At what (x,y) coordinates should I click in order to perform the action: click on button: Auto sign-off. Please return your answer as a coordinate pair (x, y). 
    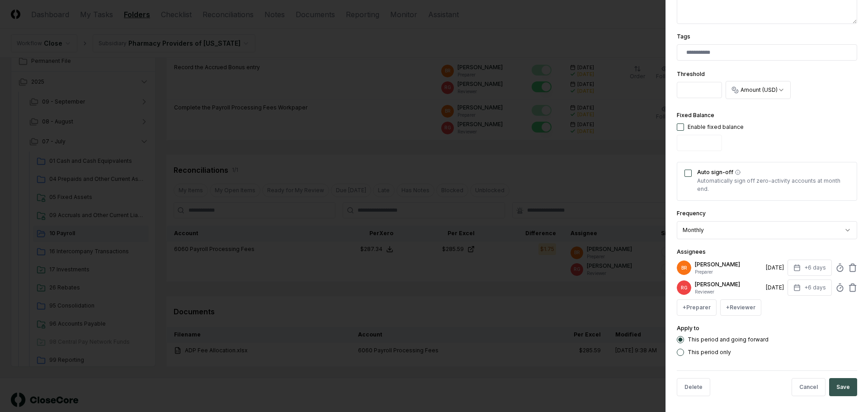
    Looking at the image, I should click on (737, 172).